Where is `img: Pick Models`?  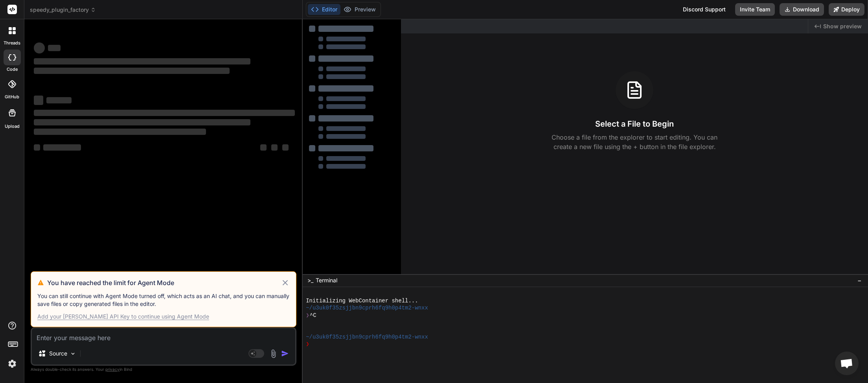
img: Pick Models is located at coordinates (73, 354).